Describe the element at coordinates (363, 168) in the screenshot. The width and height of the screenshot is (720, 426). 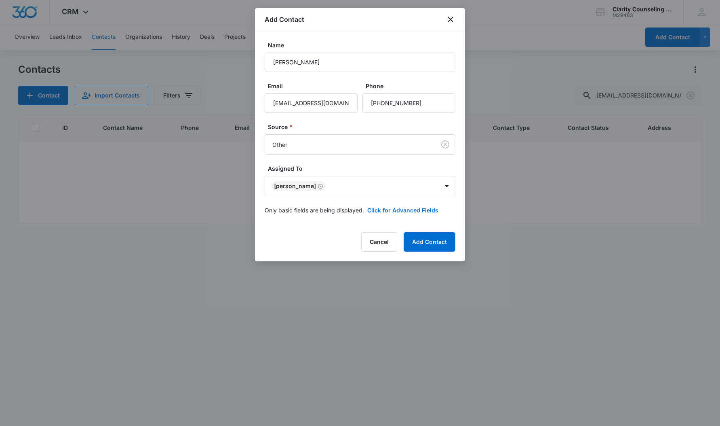
I see `label: Assigned To` at that location.